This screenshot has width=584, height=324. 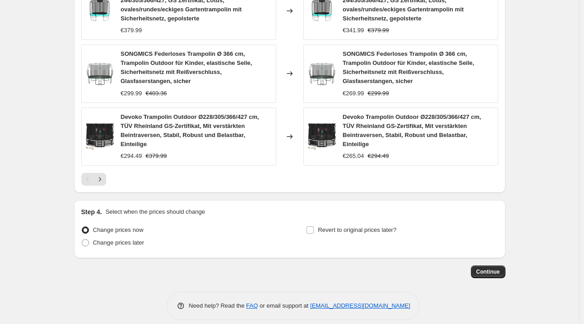 I want to click on p: Select when the prices should change, so click(x=155, y=212).